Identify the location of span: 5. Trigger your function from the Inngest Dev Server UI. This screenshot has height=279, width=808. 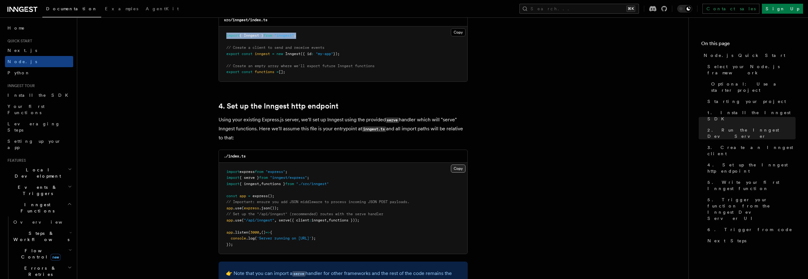
(751, 209).